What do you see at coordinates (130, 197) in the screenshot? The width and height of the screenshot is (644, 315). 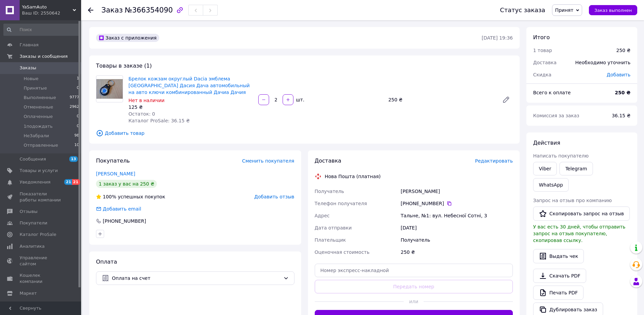 I see `div: успешных покупок` at bounding box center [130, 197].